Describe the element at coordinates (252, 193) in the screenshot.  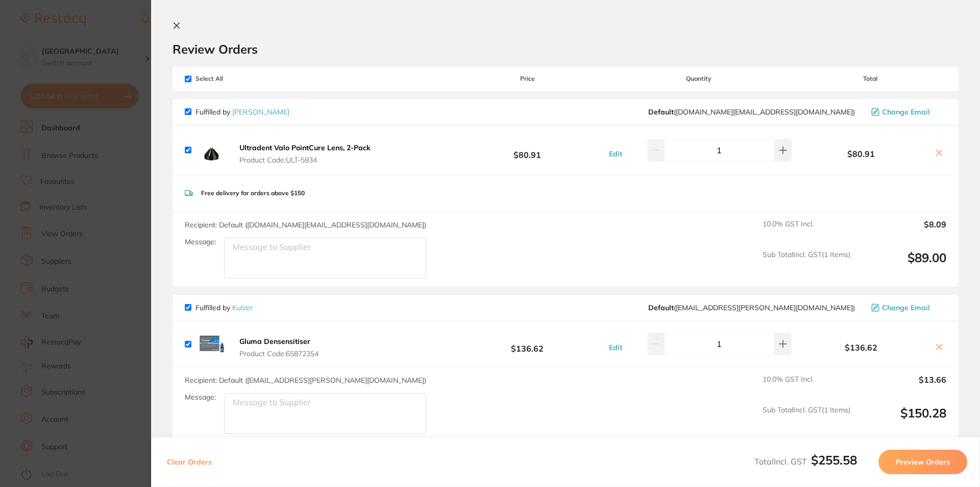
I see `p: Free delivery for orders above $150` at that location.